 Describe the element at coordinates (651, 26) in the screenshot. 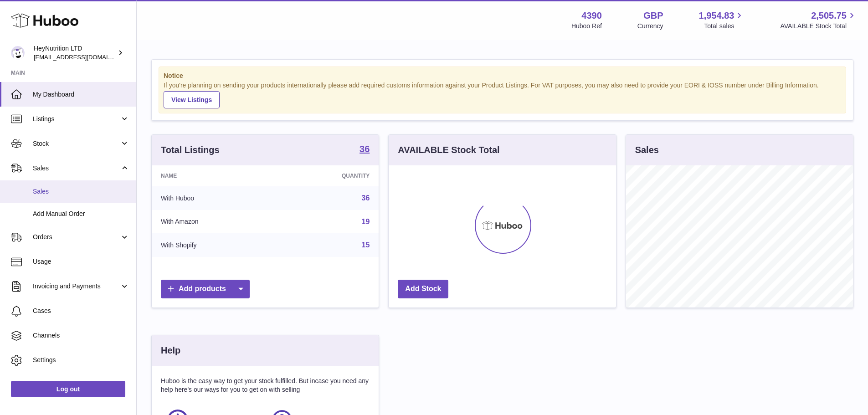

I see `div: Currency` at that location.